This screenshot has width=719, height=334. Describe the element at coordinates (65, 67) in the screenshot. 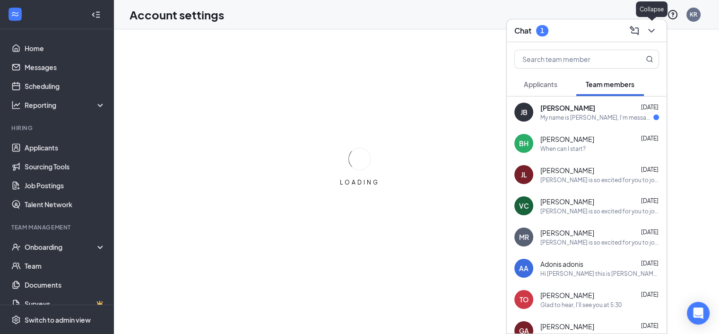

I see `a: Messages` at that location.